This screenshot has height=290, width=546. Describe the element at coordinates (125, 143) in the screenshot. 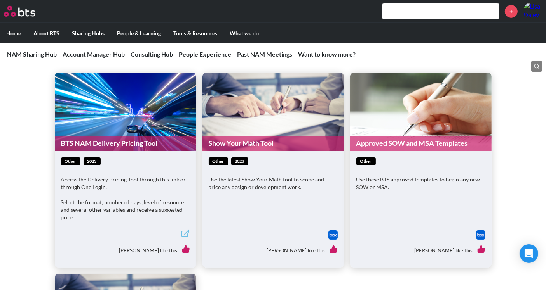

I see `a: BTS NAM Delivery Pricing Tool` at that location.